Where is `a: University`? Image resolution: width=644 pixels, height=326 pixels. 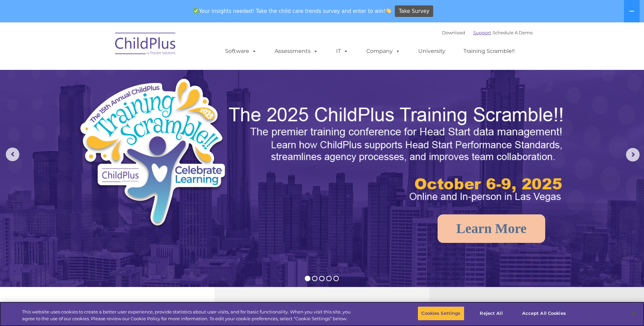 a: University is located at coordinates (432, 51).